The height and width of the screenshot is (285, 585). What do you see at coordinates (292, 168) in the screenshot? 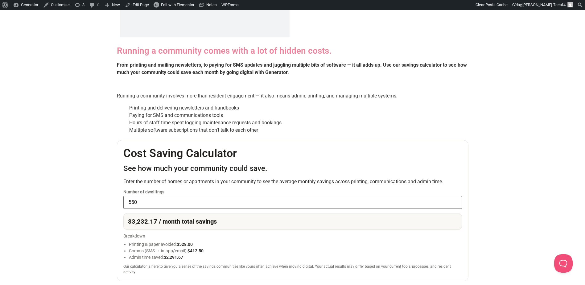
I see `h4: See how much your community could save.` at bounding box center [292, 168].